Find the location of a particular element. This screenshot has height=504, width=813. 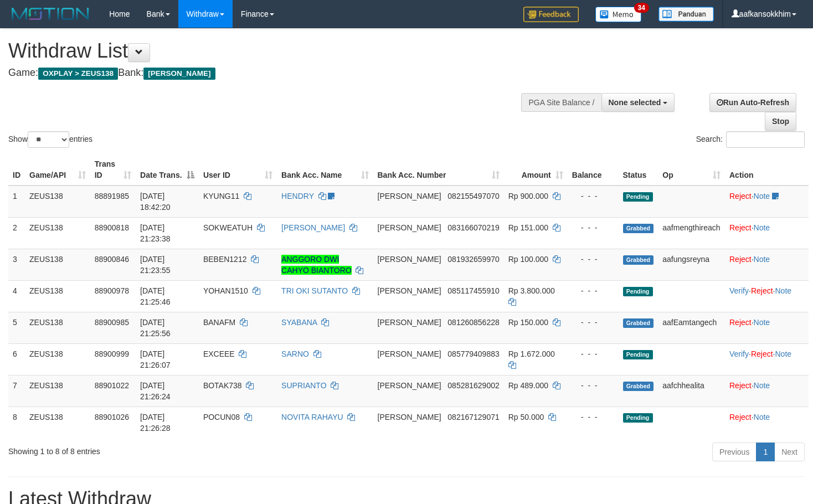

td: 4 is located at coordinates (16, 296).